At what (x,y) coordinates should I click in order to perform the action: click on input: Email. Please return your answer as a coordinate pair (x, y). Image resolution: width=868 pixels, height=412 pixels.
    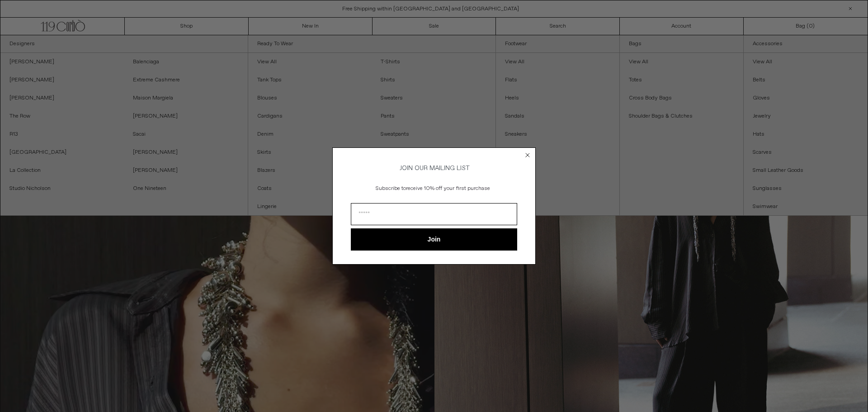
    Looking at the image, I should click on (434, 214).